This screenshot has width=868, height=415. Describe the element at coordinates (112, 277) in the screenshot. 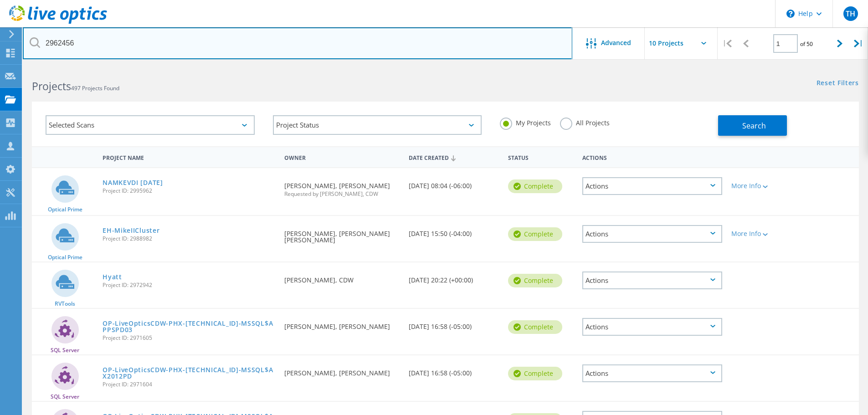

I see `a: Hyatt` at that location.